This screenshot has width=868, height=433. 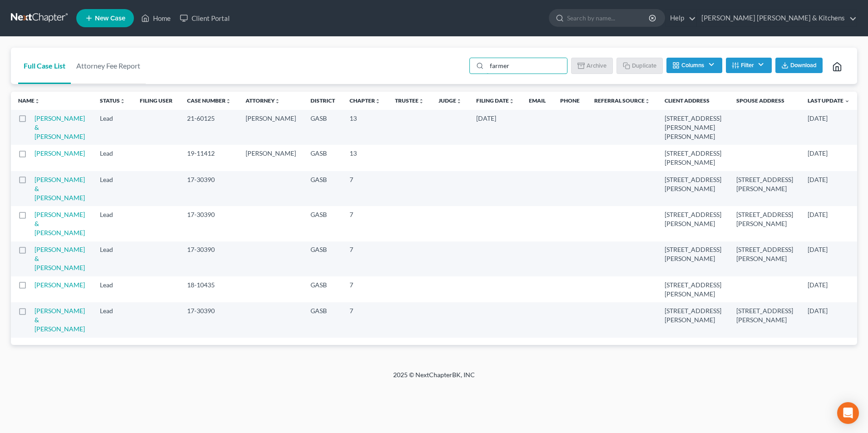 What do you see at coordinates (156, 18) in the screenshot?
I see `a: Home` at bounding box center [156, 18].